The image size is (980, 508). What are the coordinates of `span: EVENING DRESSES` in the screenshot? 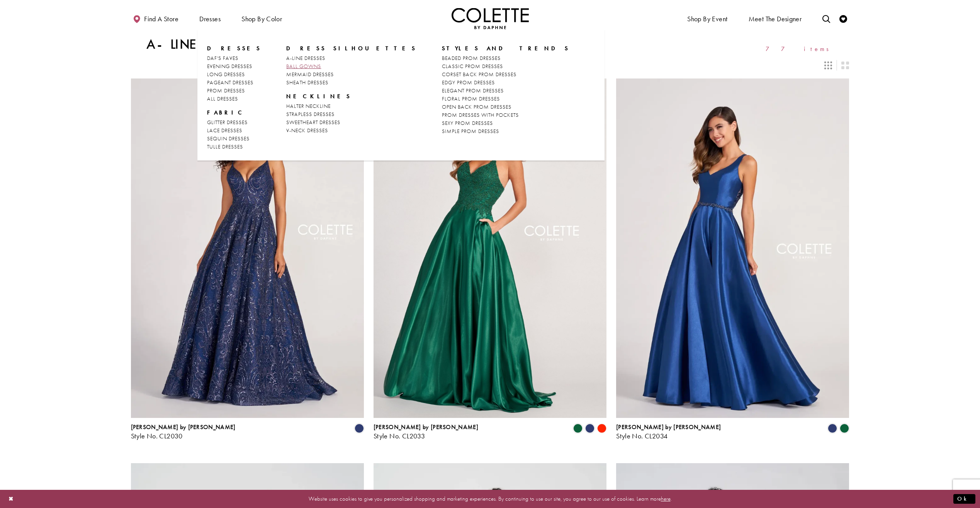 It's located at (229, 66).